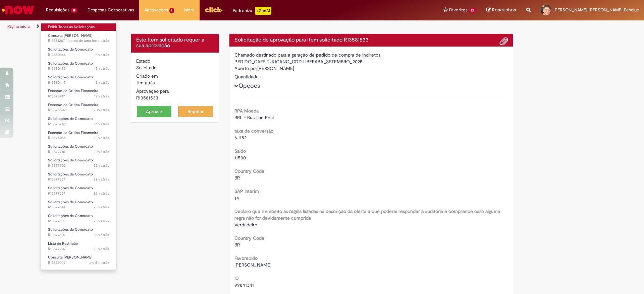 This screenshot has width=644, height=294. What do you see at coordinates (58, 10) in the screenshot?
I see `span: Requisições` at bounding box center [58, 10].